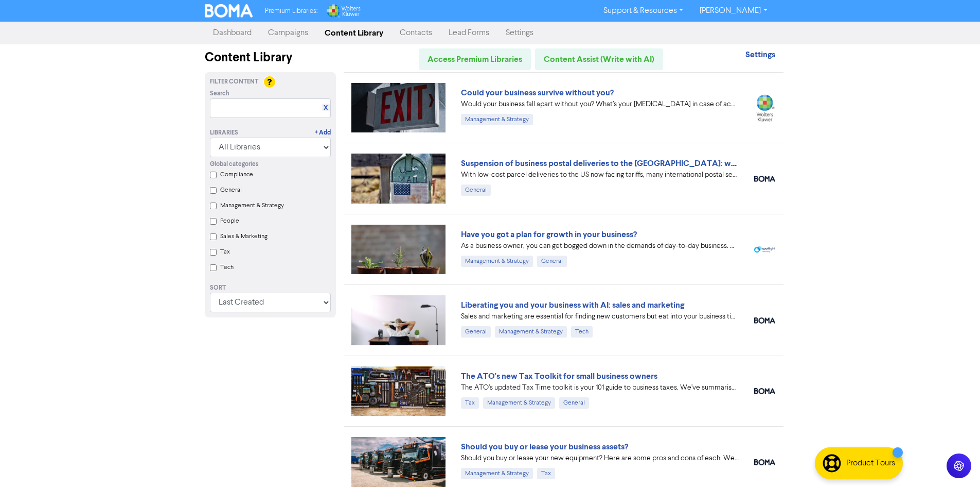  I want to click on a: The ATO's new Tax Toolkit for small business owners, so click(559, 376).